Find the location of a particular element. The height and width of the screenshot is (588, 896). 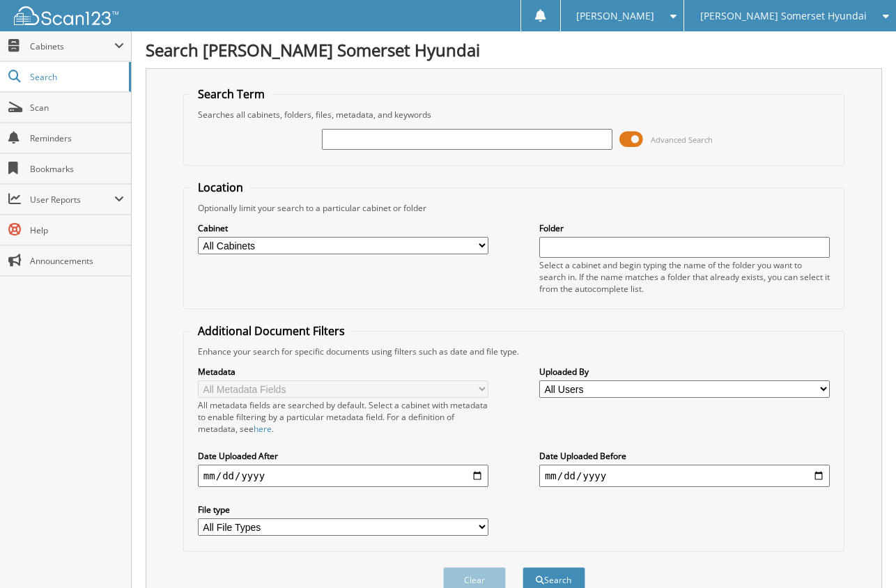

img: scan123-logo-white.svg is located at coordinates (67, 16).